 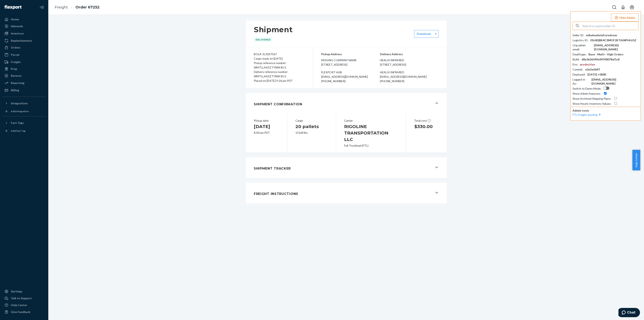 I want to click on div: Fast Tags, so click(x=18, y=123).